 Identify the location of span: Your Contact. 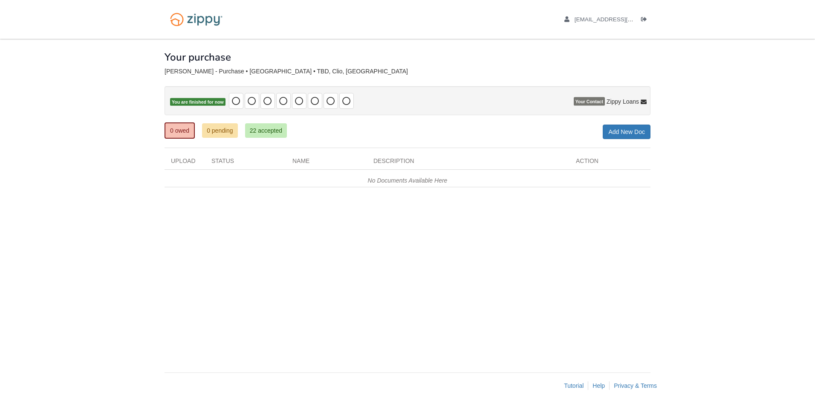
(589, 101).